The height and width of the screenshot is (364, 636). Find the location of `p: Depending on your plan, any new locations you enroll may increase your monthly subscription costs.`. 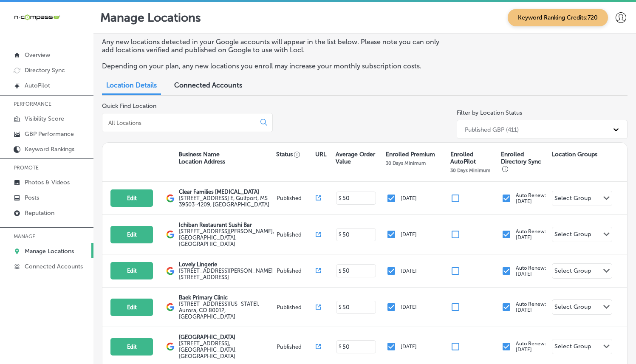

p: Depending on your plan, any new locations you enroll may increase your monthly subscription costs. is located at coordinates (273, 66).